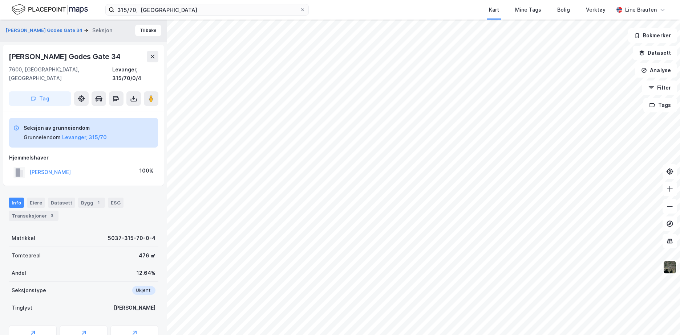  I want to click on button: Tilbake, so click(148, 30).